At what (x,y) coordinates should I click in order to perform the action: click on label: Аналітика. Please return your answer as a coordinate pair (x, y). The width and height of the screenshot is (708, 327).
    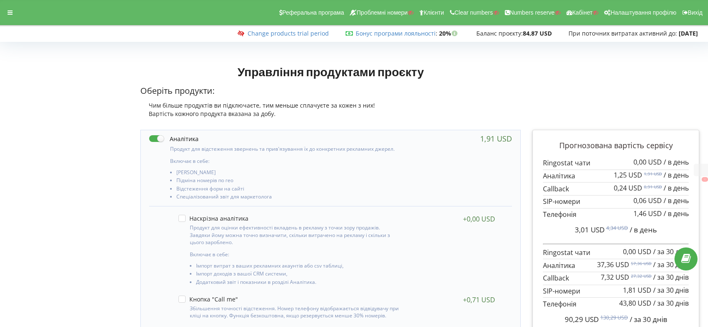
    Looking at the image, I should click on (174, 139).